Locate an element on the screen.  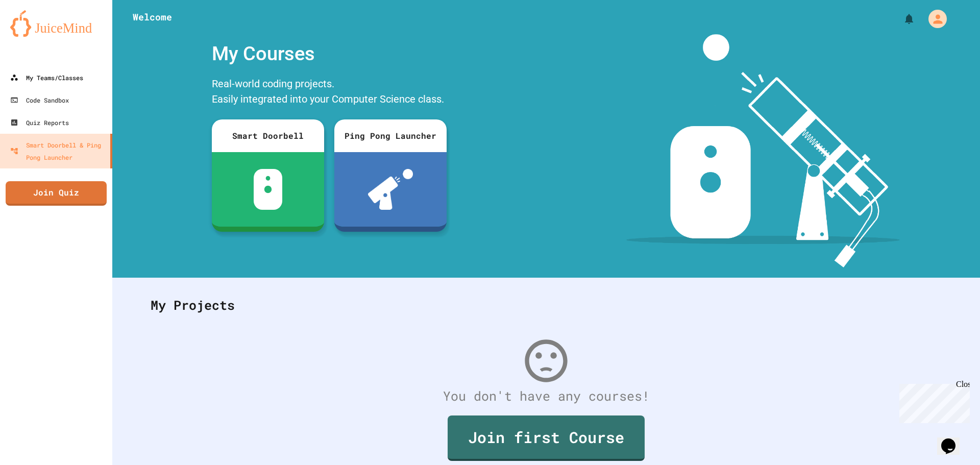
div: My Notifications is located at coordinates (901, 19).